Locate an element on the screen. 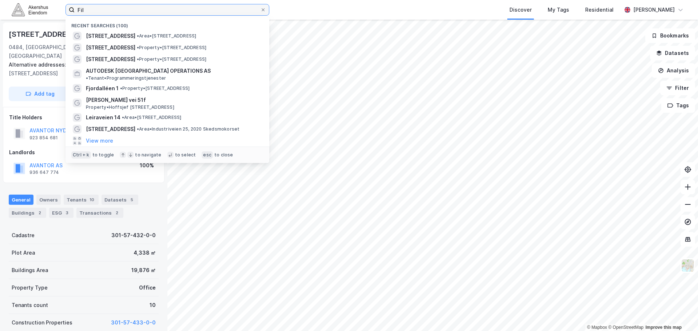 The height and width of the screenshot is (331, 698). div: General is located at coordinates (21, 200).